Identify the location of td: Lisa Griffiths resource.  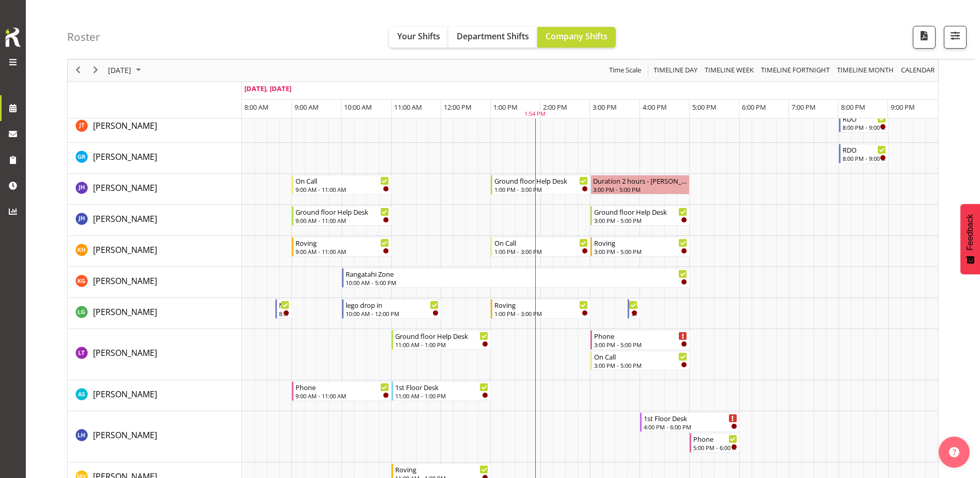
(155, 314).